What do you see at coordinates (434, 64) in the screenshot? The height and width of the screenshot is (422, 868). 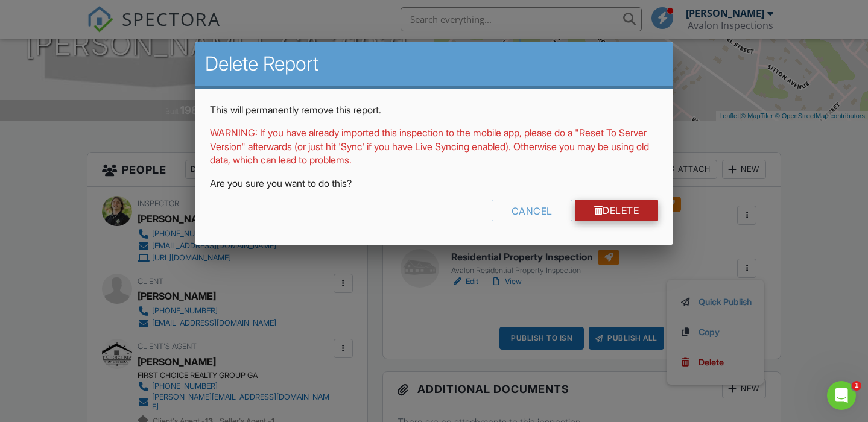 I see `h2: Delete Report` at bounding box center [434, 64].